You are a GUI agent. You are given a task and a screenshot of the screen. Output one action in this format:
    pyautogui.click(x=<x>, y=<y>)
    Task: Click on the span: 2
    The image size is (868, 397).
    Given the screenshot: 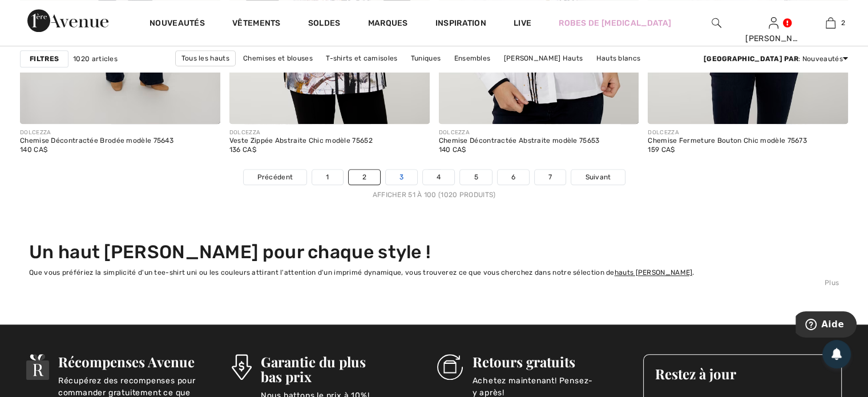 What is the action you would take?
    pyautogui.click(x=843, y=23)
    